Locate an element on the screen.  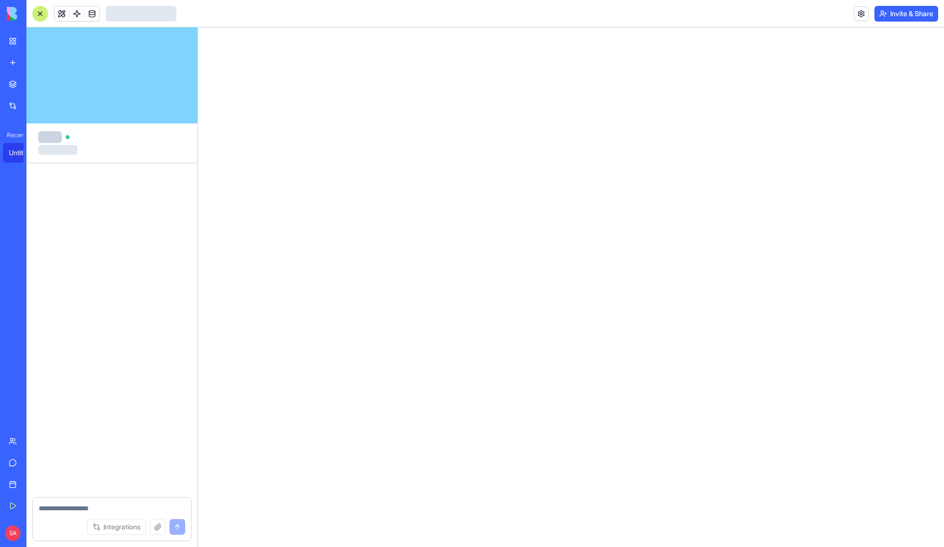
img: logo is located at coordinates (37, 14).